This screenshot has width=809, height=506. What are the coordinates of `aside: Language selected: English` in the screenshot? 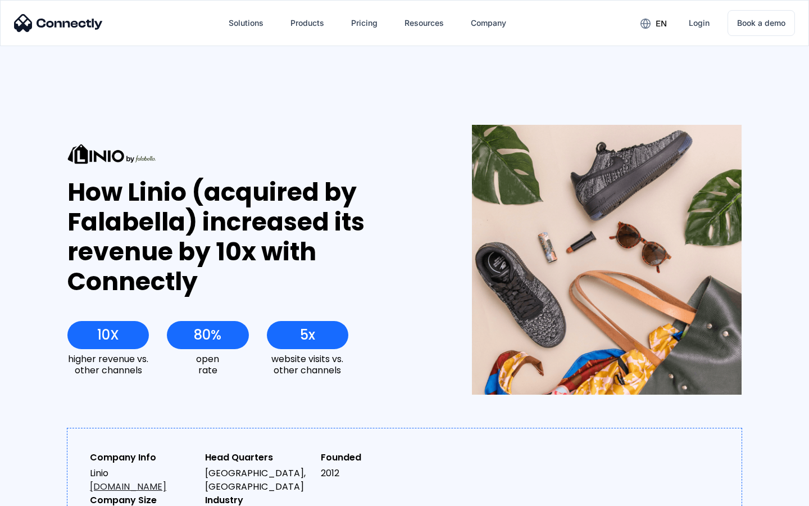 It's located at (39, 494).